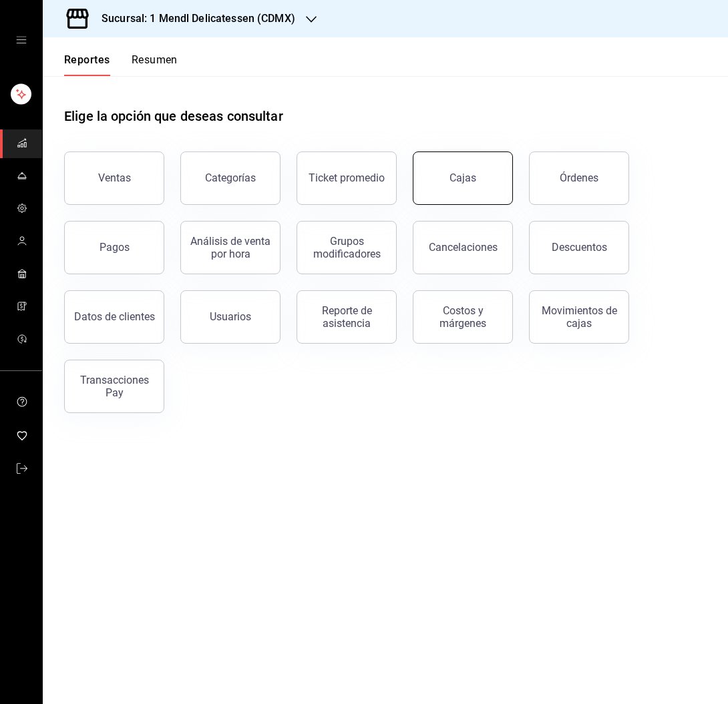  Describe the element at coordinates (114, 316) in the screenshot. I see `div: Datos de clientes` at that location.